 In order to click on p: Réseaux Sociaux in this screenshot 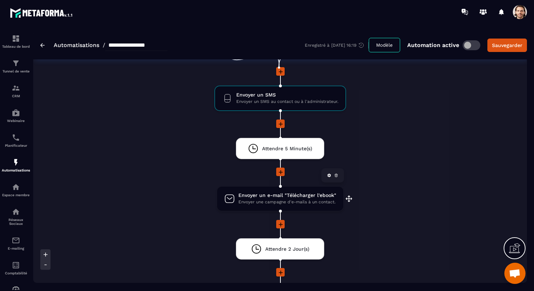, I will do `click(16, 222)`.